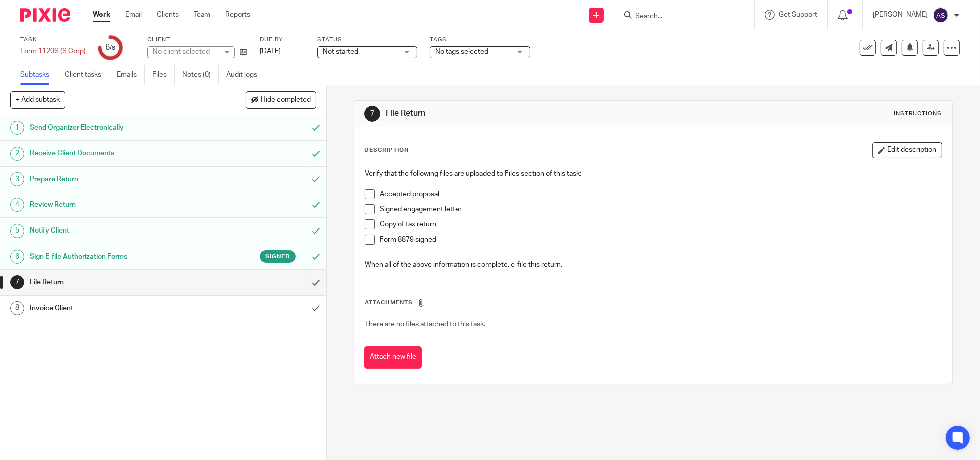 The width and height of the screenshot is (980, 460). Describe the element at coordinates (163, 75) in the screenshot. I see `a: Files` at that location.